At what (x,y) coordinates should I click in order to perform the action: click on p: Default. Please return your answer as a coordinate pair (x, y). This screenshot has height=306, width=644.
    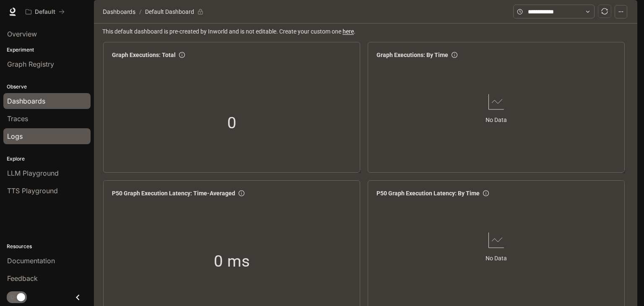
    Looking at the image, I should click on (45, 12).